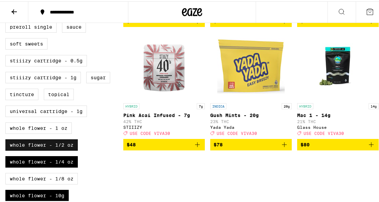 The image size is (379, 202). What do you see at coordinates (38, 127) in the screenshot?
I see `label: Whole Flower - 1 oz` at bounding box center [38, 127].